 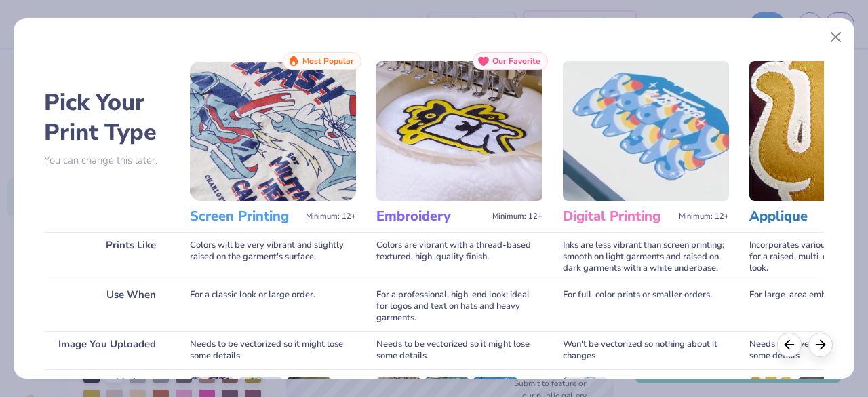 What do you see at coordinates (107, 306) in the screenshot?
I see `div: Use When` at bounding box center [107, 306].